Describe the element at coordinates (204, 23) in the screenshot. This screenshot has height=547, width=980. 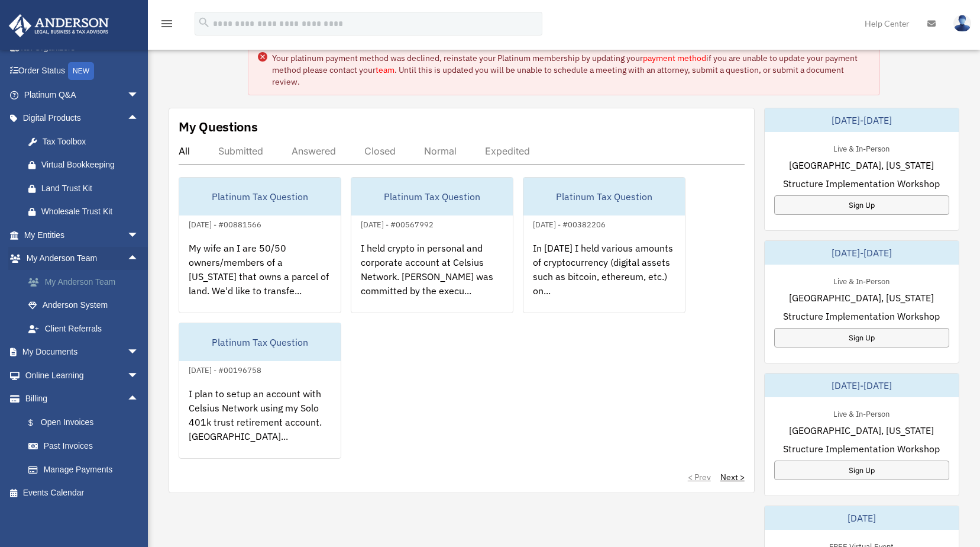
I see `i: search` at that location.